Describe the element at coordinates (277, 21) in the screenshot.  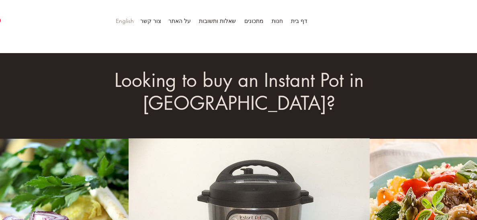
I see `p: חנות` at that location.